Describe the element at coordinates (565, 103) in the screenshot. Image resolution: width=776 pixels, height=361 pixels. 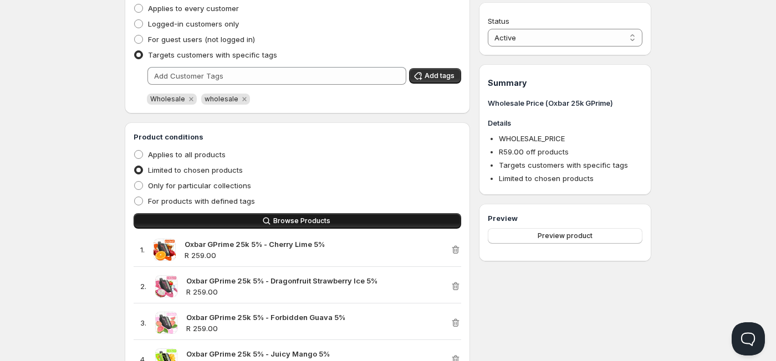
I see `h3: Wholesale Price (Oxbar 25k GPrime)` at that location.